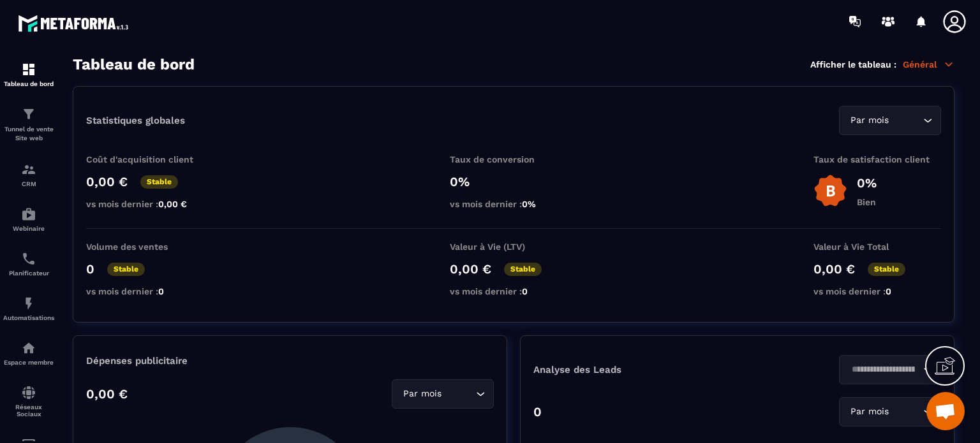 The height and width of the screenshot is (443, 980). What do you see at coordinates (877, 159) in the screenshot?
I see `p: Taux de satisfaction client` at bounding box center [877, 159].